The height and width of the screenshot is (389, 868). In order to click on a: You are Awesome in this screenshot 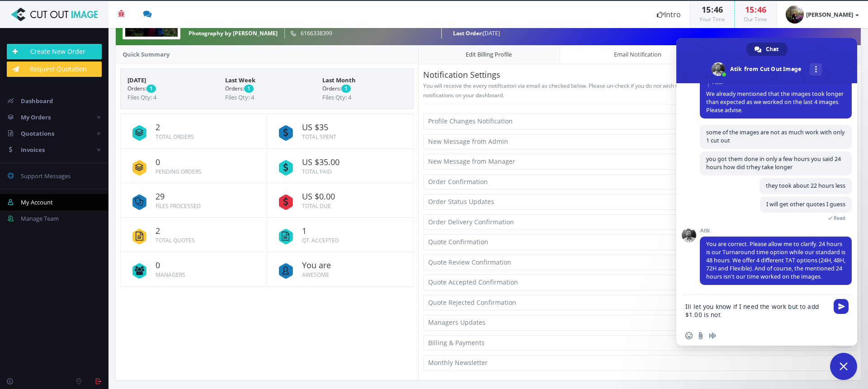, I will do `click(341, 268)`.